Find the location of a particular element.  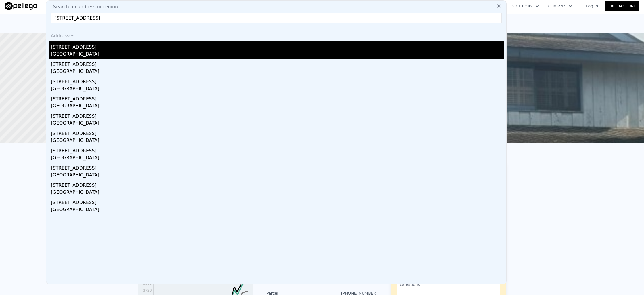

a: Log In is located at coordinates (592, 6).